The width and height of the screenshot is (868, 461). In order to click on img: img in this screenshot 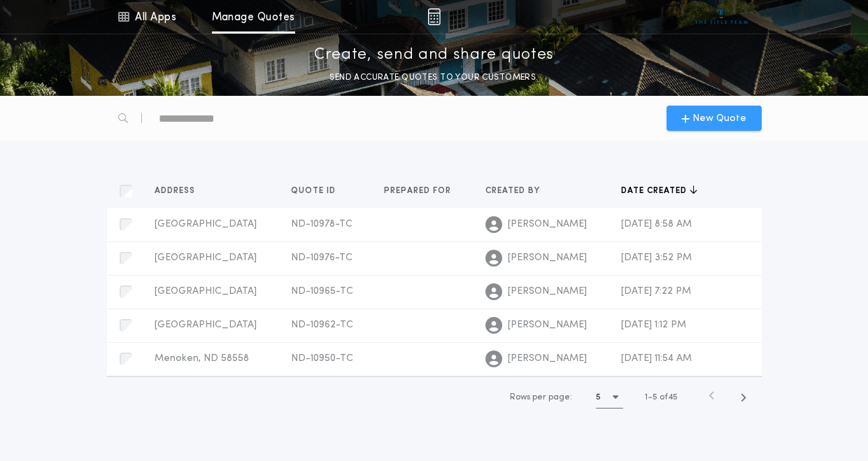, I will do `click(433, 17)`.